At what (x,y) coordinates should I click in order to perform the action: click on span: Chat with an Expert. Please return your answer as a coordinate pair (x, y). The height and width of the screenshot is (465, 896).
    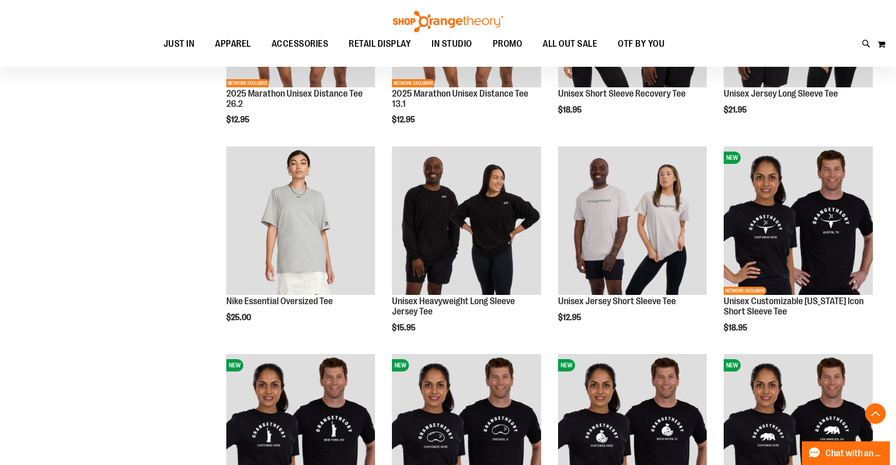
    Looking at the image, I should click on (854, 453).